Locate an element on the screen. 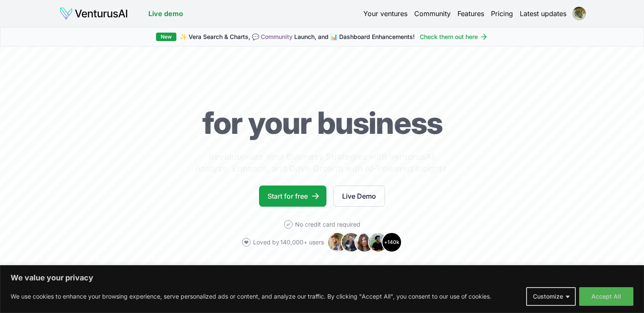 Image resolution: width=644 pixels, height=313 pixels. img: Avatar 3 is located at coordinates (365, 242).